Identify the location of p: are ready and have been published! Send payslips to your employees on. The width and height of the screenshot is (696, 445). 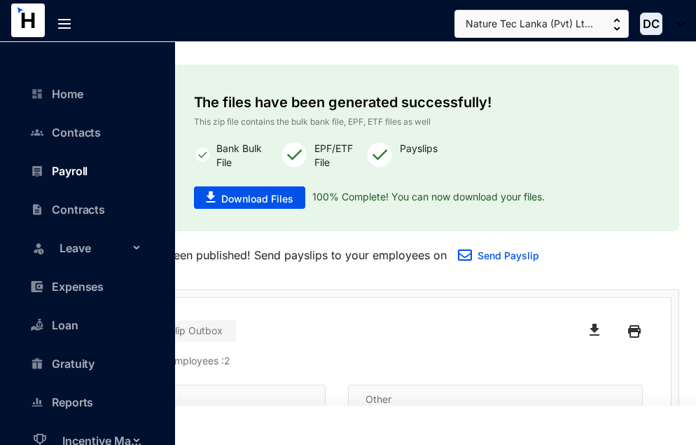
(232, 255).